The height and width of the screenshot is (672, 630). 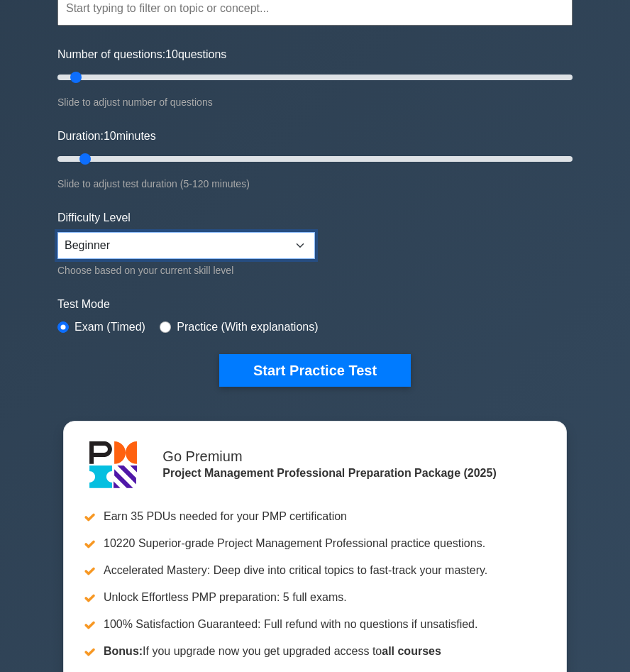 I want to click on label: Difficulty Level, so click(x=93, y=218).